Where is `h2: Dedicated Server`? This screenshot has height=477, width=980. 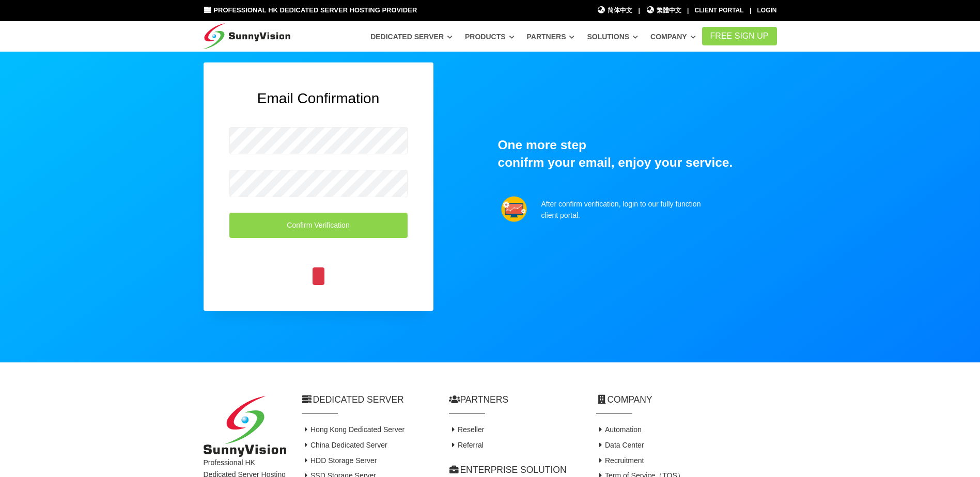 h2: Dedicated Server is located at coordinates (368, 399).